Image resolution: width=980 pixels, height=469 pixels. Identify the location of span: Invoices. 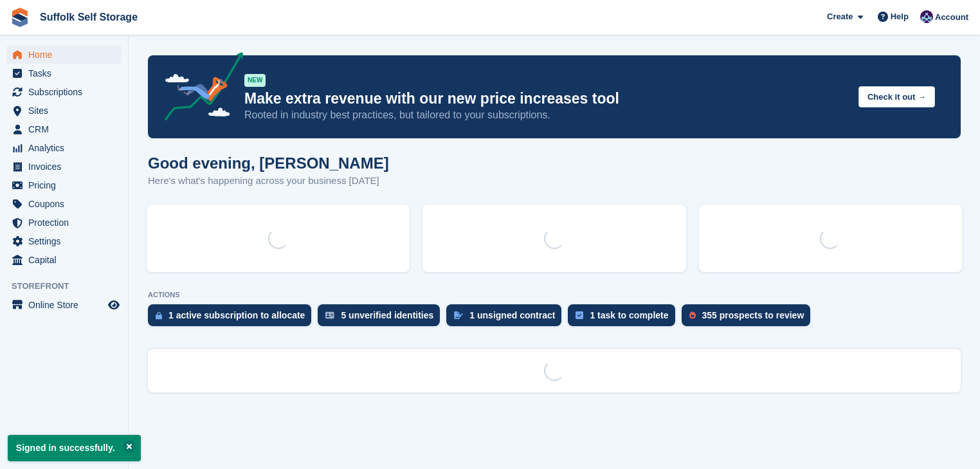
(67, 167).